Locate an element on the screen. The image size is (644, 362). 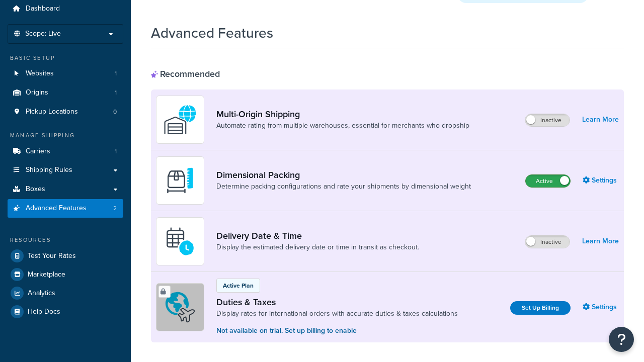
span: Origins is located at coordinates (37, 93).